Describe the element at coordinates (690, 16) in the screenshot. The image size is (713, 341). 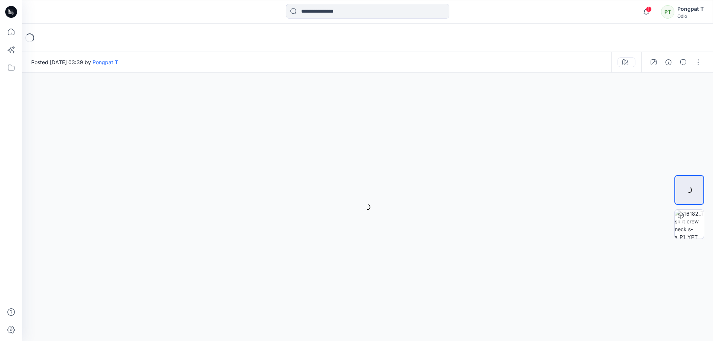
I see `div: Odlo` at that location.